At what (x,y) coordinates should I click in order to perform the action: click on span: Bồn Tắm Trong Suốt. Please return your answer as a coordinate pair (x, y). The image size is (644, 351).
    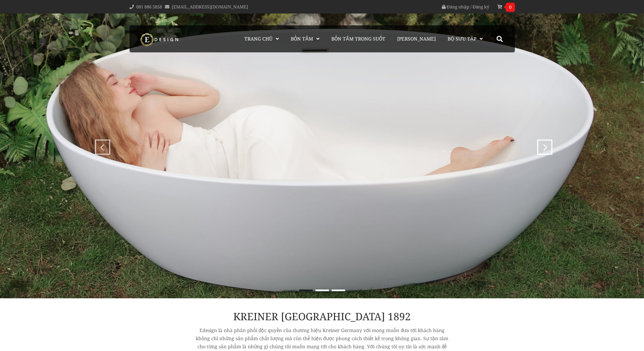
    Looking at the image, I should click on (358, 39).